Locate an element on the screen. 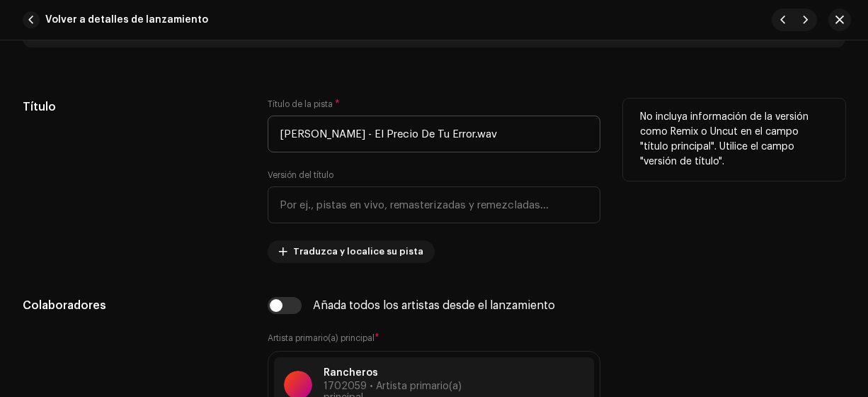  label: Versión del título is located at coordinates (301, 175).